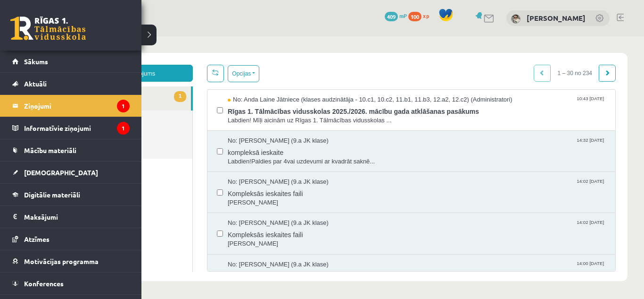  Describe the element at coordinates (77, 216) in the screenshot. I see `legend: Maksājumi` at that location.